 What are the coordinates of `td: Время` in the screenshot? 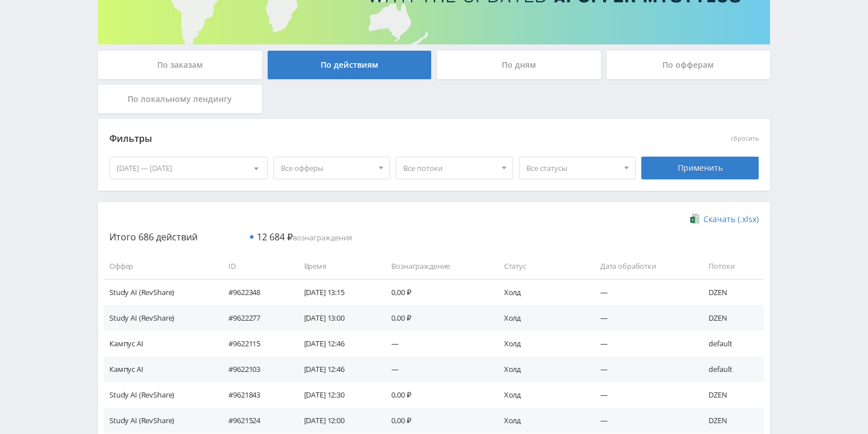 It's located at (336, 266).